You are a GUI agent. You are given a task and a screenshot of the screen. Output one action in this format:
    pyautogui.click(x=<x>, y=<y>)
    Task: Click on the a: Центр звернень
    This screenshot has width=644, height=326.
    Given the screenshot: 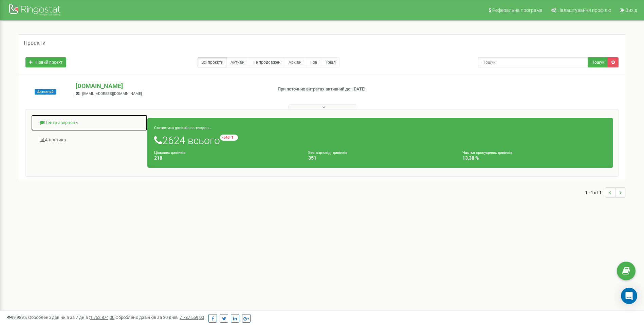 What is the action you would take?
    pyautogui.click(x=89, y=123)
    